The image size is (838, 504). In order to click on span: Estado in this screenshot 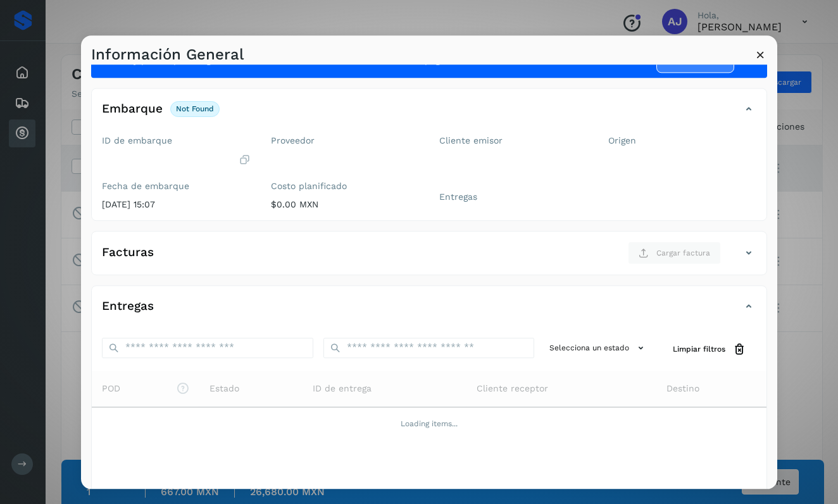, I will do `click(224, 388)`.